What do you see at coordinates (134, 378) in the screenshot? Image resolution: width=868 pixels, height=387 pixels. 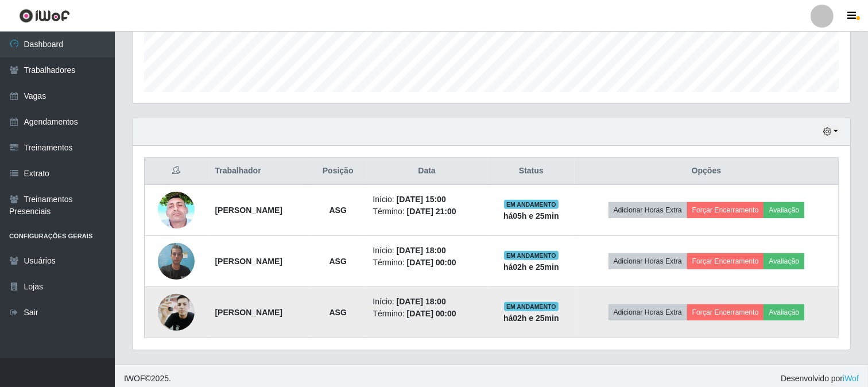 I see `span: IWOF` at bounding box center [134, 378].